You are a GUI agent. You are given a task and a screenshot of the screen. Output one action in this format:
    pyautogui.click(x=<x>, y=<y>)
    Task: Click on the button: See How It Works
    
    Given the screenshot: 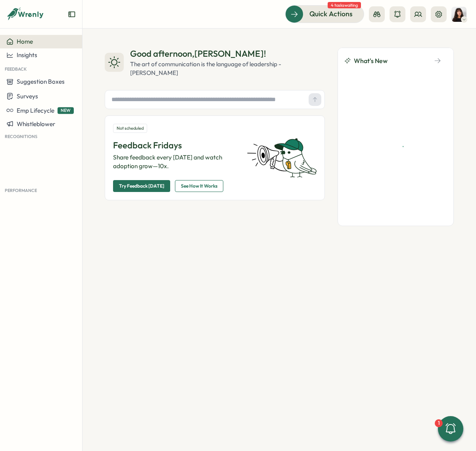 What is the action you would take?
    pyautogui.click(x=199, y=186)
    